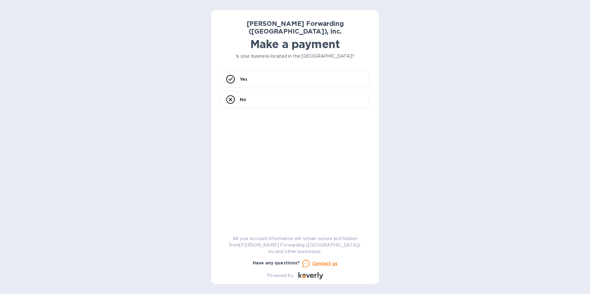 This screenshot has height=294, width=590. I want to click on u: Contact us, so click(325, 264).